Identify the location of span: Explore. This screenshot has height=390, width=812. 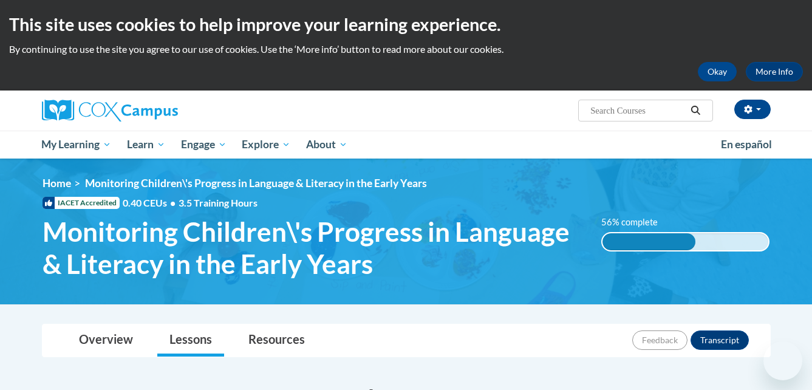
(266, 145).